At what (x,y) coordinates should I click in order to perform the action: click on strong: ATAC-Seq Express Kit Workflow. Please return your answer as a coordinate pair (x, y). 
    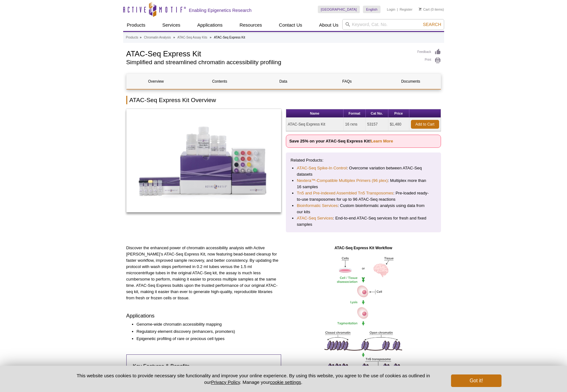
    Looking at the image, I should click on (363, 248).